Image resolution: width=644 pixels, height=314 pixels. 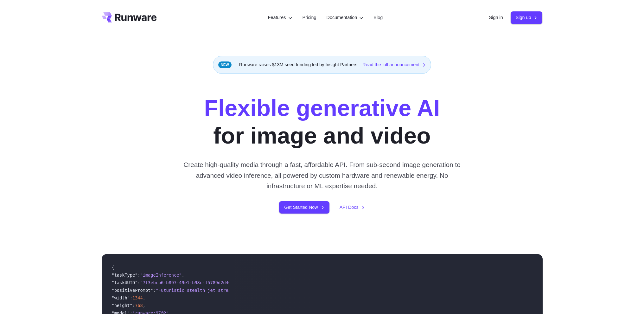 What do you see at coordinates (122, 305) in the screenshot?
I see `span: "height"` at bounding box center [122, 305].